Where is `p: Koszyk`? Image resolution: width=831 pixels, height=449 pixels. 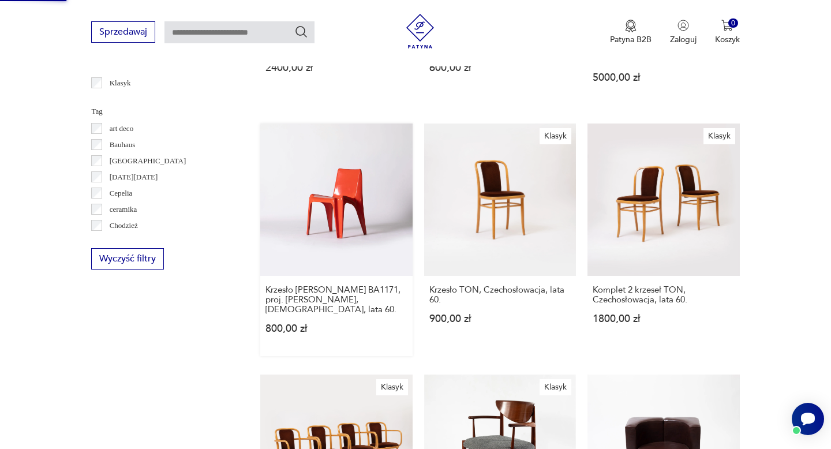
p: Koszyk is located at coordinates (727, 39).